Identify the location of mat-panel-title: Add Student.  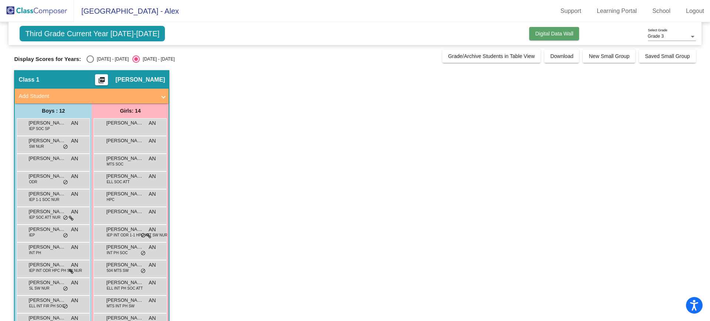
(87, 96).